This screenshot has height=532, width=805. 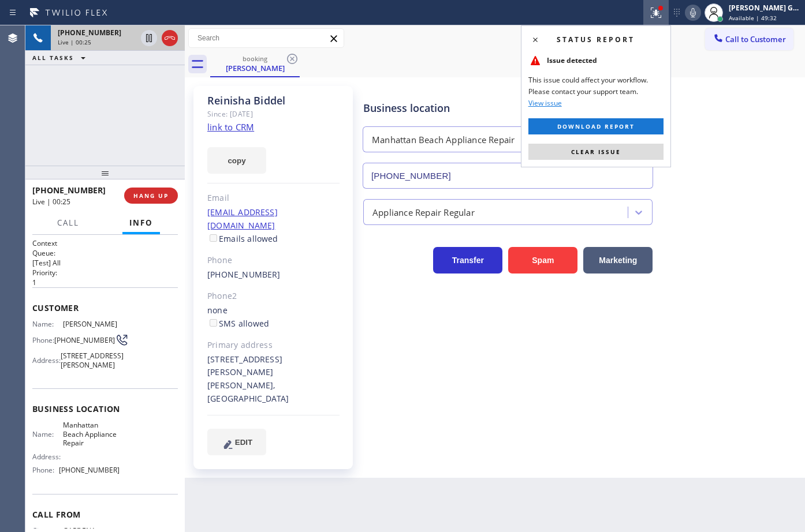 I want to click on button: Marketing, so click(x=618, y=260).